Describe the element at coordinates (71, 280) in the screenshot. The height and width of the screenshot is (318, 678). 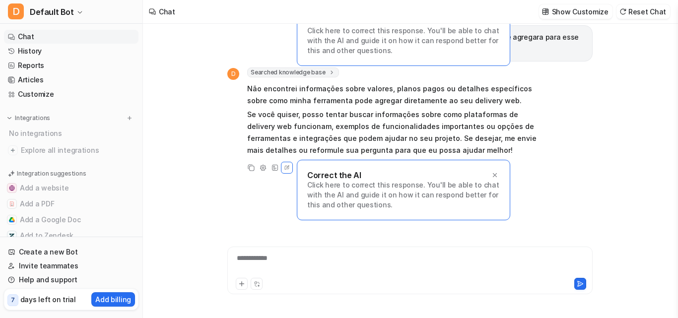
I see `a: Help and support` at that location.